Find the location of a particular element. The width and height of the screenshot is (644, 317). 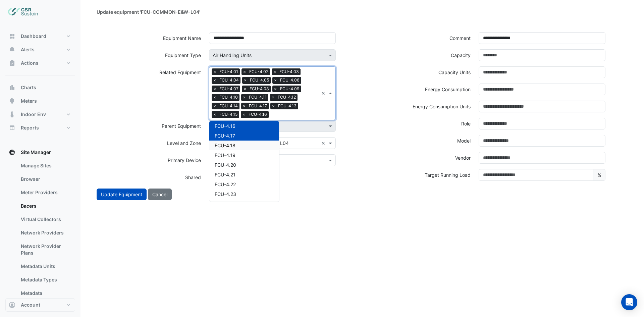

div: Cannot change equipment shared status while having related equipment. is located at coordinates (272, 180).